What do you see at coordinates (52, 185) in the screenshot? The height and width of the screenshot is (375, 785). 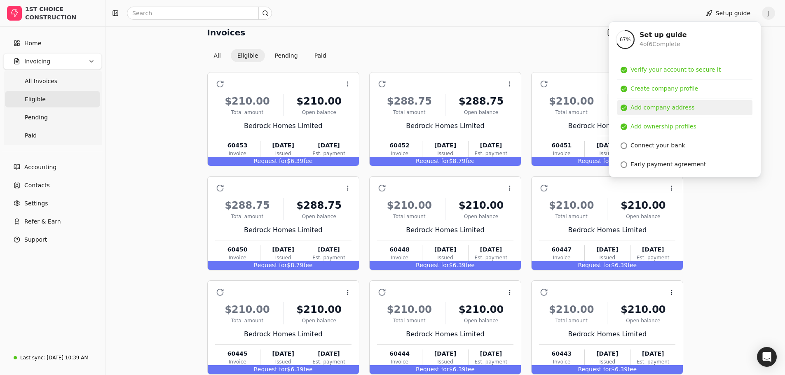 I see `a: Contacts` at bounding box center [52, 185].